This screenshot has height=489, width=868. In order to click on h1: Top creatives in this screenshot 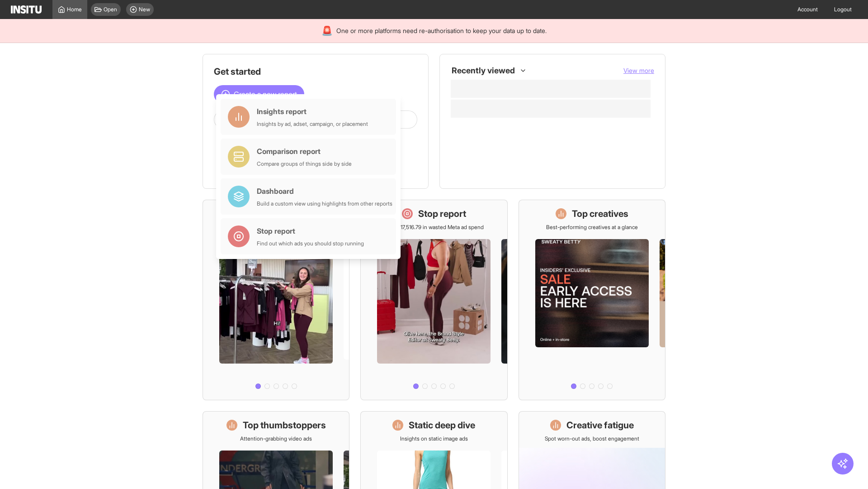, I will do `click(600, 214)`.